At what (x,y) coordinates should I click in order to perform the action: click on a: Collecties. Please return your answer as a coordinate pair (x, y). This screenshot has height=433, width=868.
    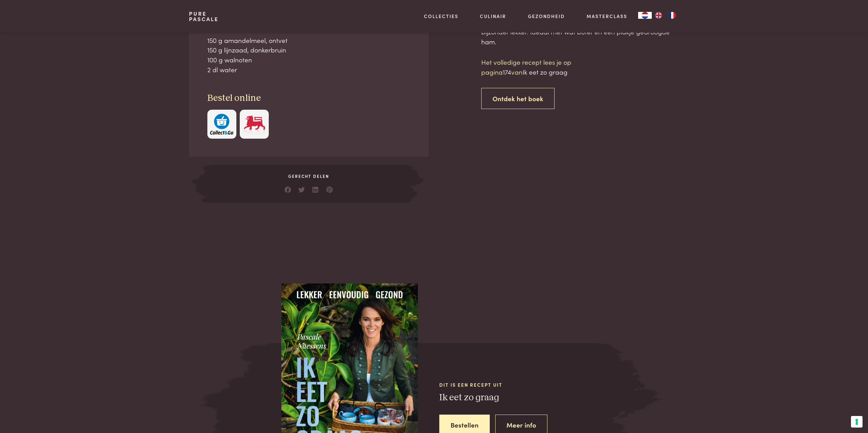
    Looking at the image, I should click on (441, 16).